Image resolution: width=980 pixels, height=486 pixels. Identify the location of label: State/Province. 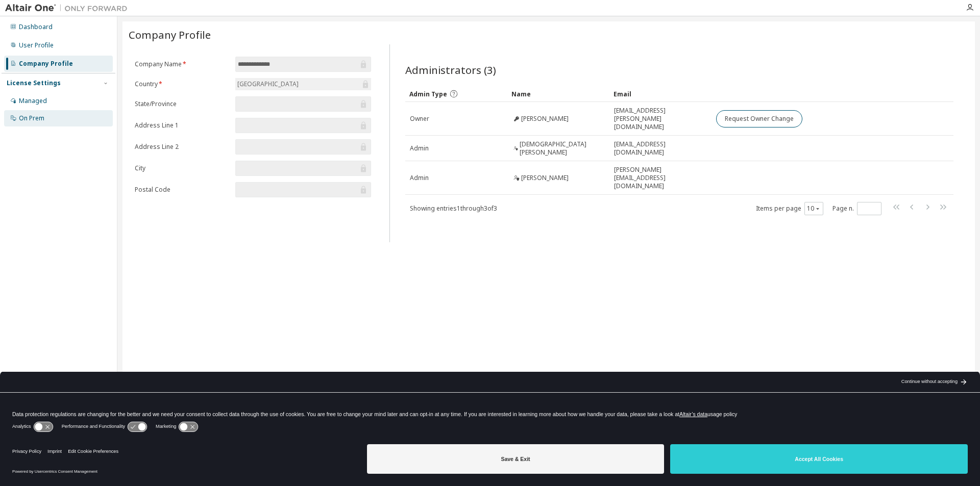
(182, 104).